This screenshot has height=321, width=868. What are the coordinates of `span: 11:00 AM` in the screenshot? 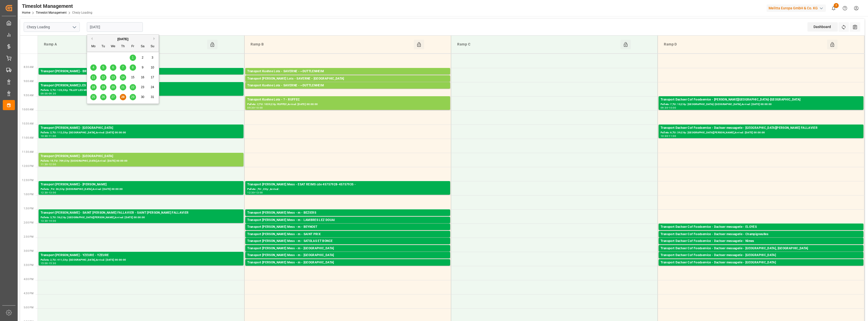 It's located at (28, 137).